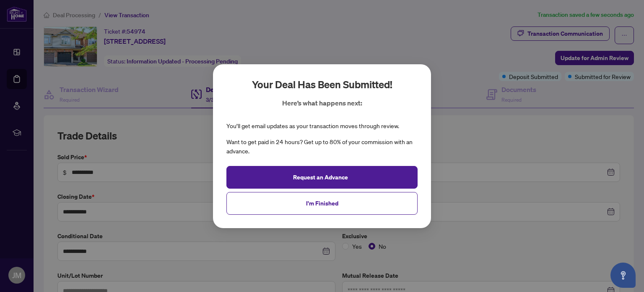 The width and height of the screenshot is (644, 292). Describe the element at coordinates (322, 203) in the screenshot. I see `span: I'm Finished` at that location.